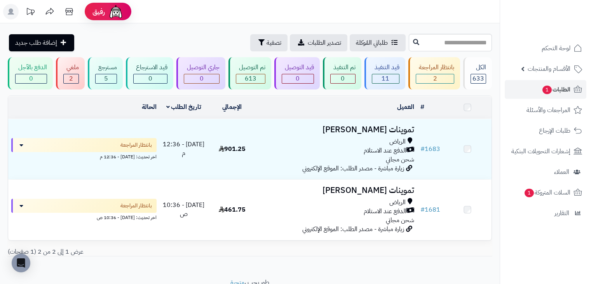 The width and height of the screenshot is (591, 284). Describe the element at coordinates (251, 78) in the screenshot. I see `span: 613` at that location.